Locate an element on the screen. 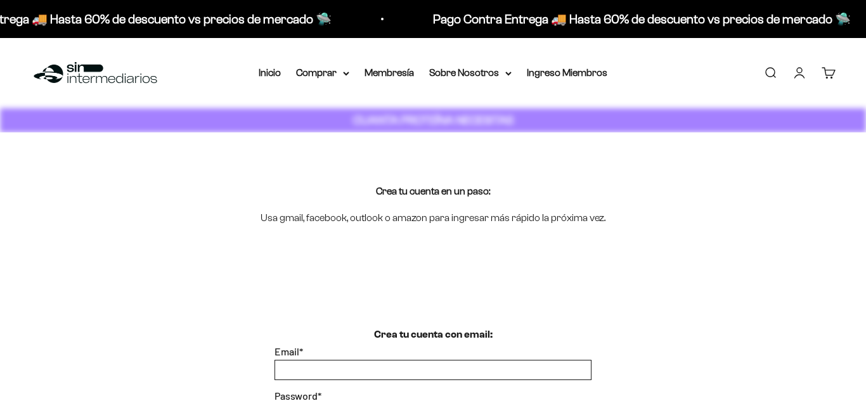  a: Inicio is located at coordinates (269, 72).